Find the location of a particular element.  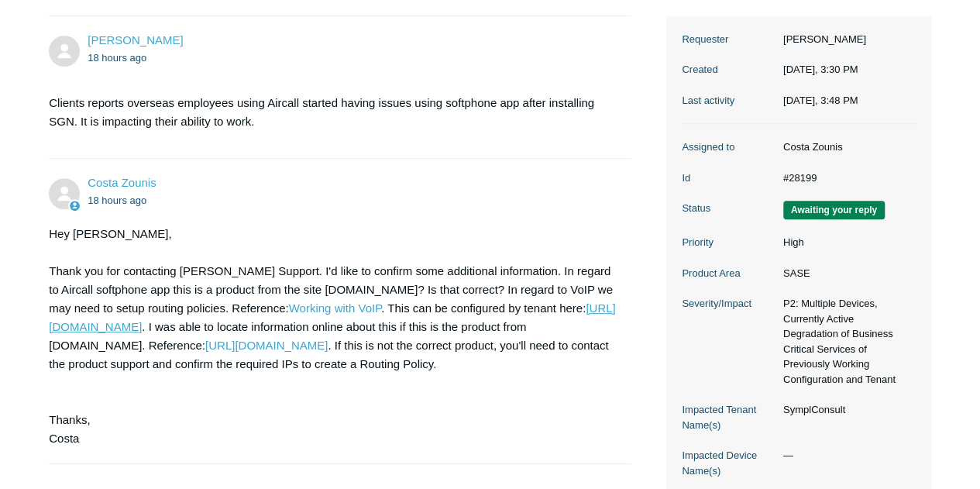

dt: Last activity is located at coordinates (728, 101).